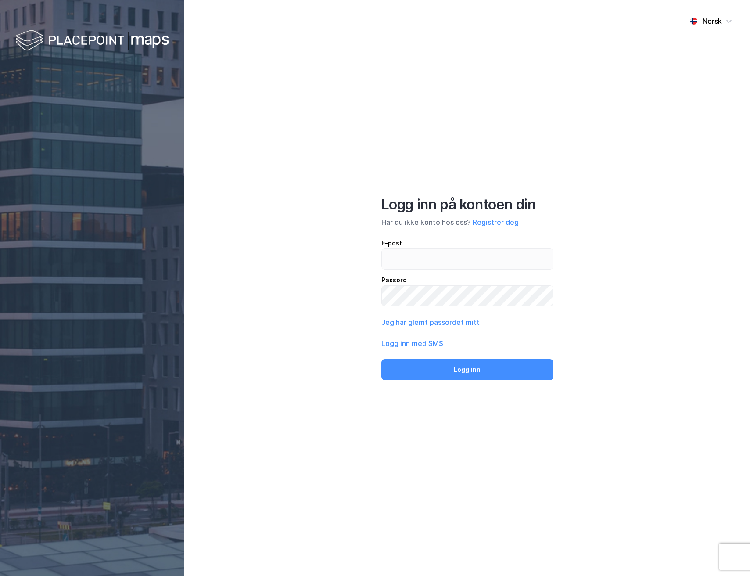 Image resolution: width=750 pixels, height=576 pixels. I want to click on div: Norsk, so click(712, 21).